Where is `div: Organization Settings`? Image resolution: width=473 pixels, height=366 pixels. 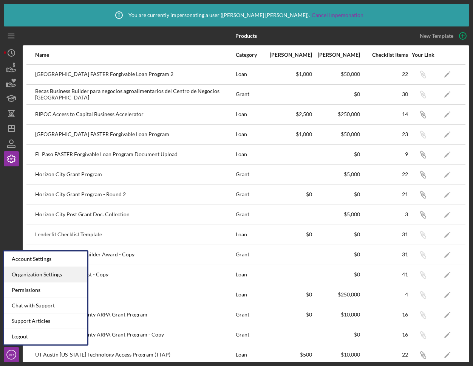
div: Organization Settings is located at coordinates (46, 274).